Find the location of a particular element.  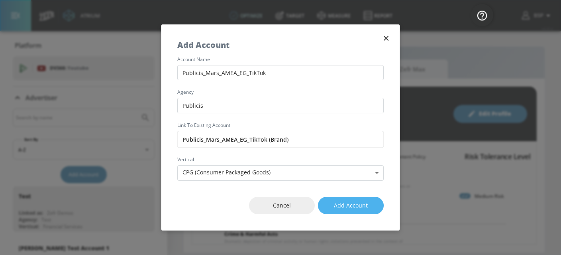

label: vertical is located at coordinates (281, 159).